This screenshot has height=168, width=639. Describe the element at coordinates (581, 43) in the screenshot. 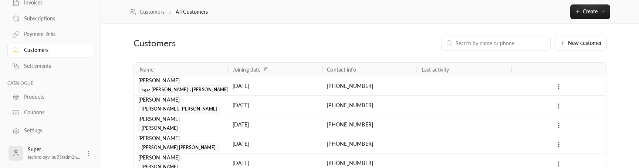

I see `button: New customer` at that location.